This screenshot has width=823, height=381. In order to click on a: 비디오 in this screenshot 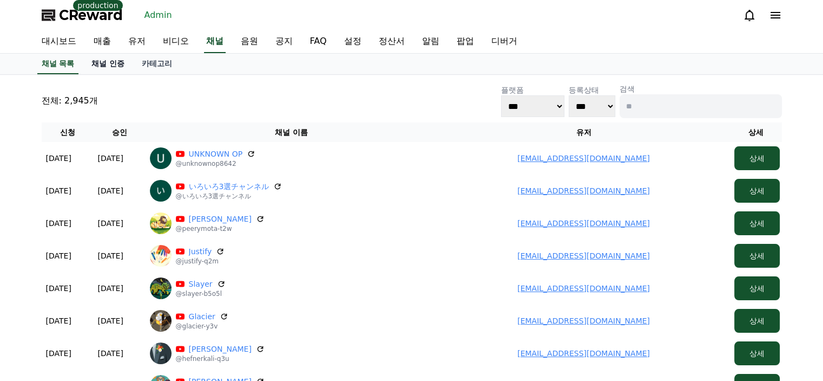, I will do `click(176, 42)`.